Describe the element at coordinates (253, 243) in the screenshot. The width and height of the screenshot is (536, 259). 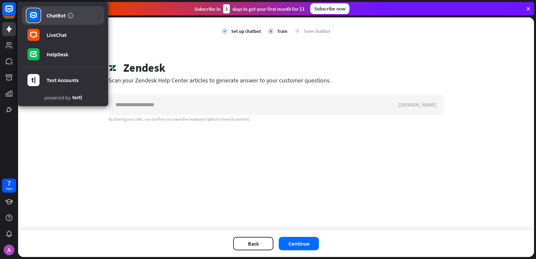
I see `button: Back` at that location.